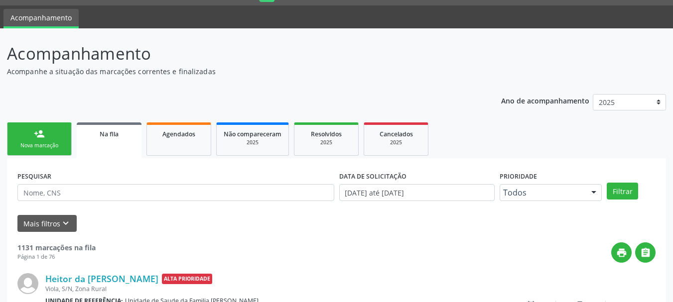  I want to click on span: Na fila, so click(109, 134).